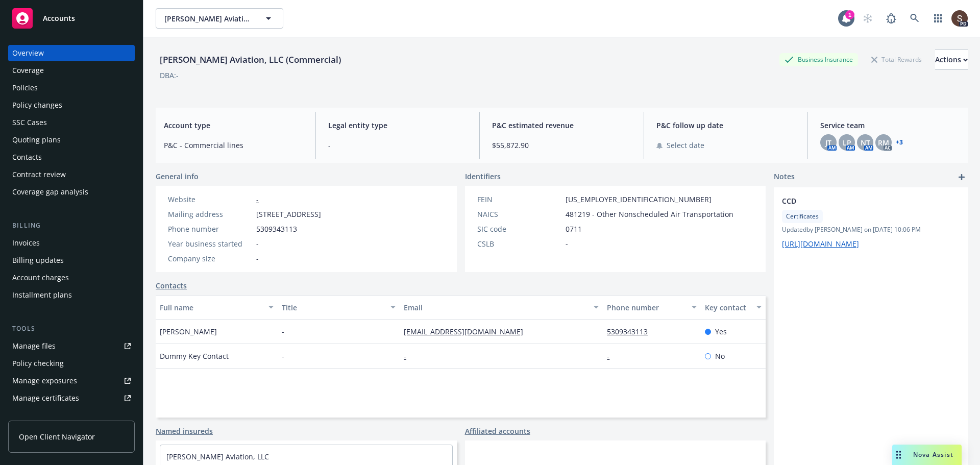 Image resolution: width=980 pixels, height=465 pixels. Describe the element at coordinates (495, 307) in the screenshot. I see `div: Email` at that location.